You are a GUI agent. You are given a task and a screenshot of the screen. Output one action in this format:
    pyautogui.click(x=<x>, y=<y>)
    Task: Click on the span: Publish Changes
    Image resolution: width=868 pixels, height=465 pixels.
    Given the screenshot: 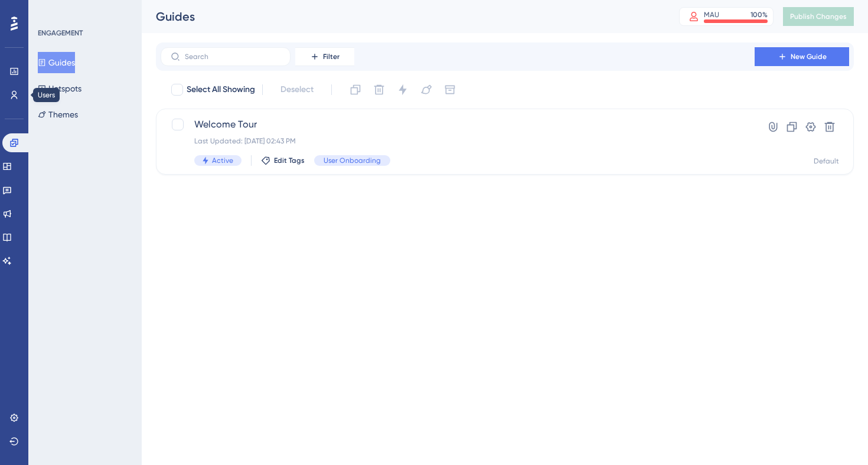 What is the action you would take?
    pyautogui.click(x=818, y=17)
    